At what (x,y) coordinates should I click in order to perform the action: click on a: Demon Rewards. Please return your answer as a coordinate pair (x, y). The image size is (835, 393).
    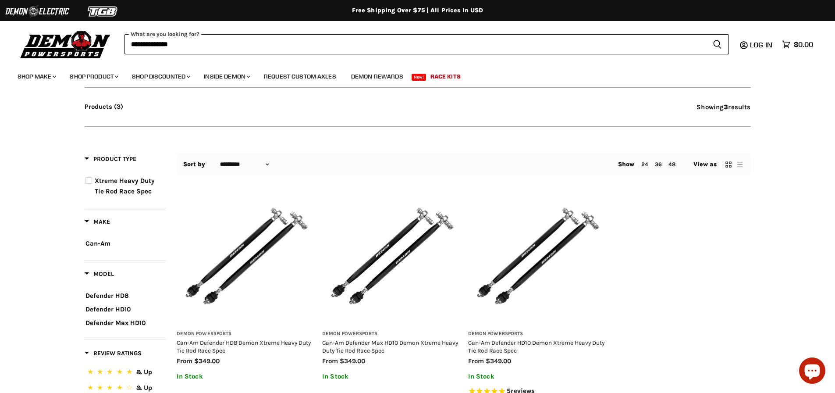
    Looking at the image, I should click on (377, 76).